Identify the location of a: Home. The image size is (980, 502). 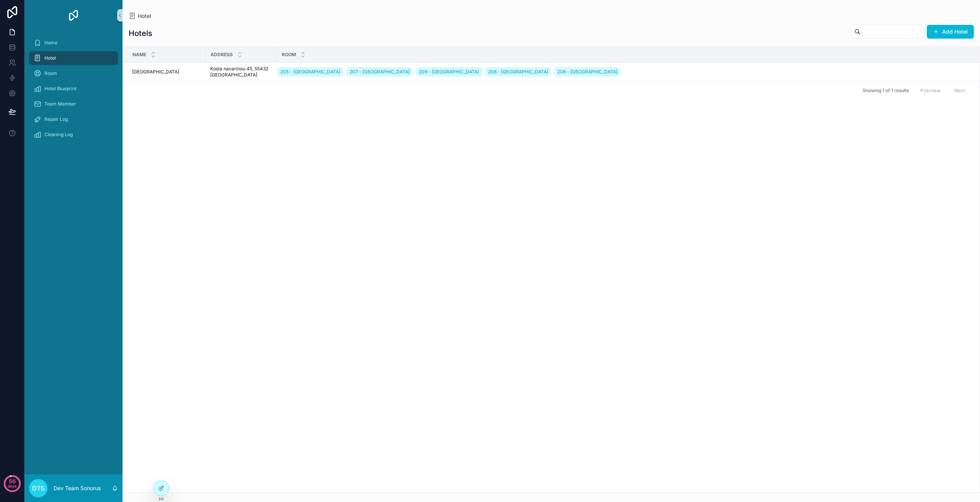
(73, 43).